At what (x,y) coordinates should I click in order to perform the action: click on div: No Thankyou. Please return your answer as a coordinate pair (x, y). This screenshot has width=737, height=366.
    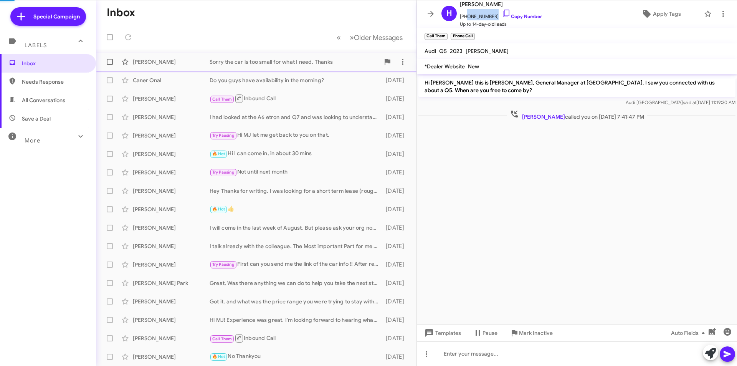
    Looking at the image, I should click on (296, 356).